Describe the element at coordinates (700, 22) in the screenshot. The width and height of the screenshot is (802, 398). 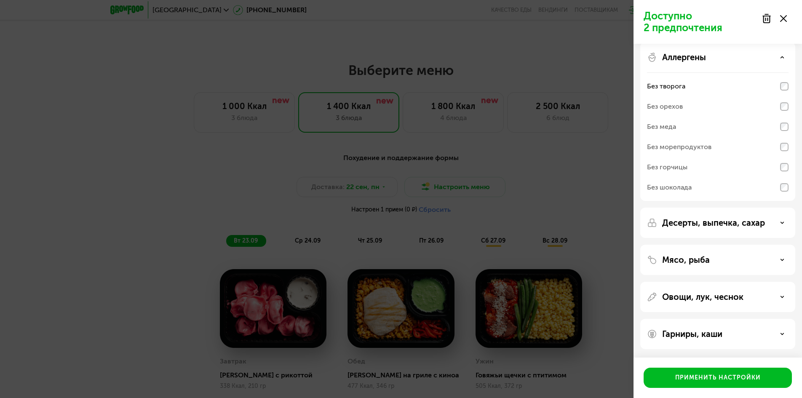
I see `p: Доступно 2 предпочтения` at that location.